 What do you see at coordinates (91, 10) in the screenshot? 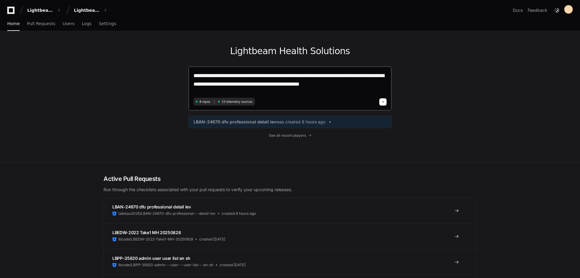
I see `button: Lightbeam Health Solutions` at bounding box center [91, 10].